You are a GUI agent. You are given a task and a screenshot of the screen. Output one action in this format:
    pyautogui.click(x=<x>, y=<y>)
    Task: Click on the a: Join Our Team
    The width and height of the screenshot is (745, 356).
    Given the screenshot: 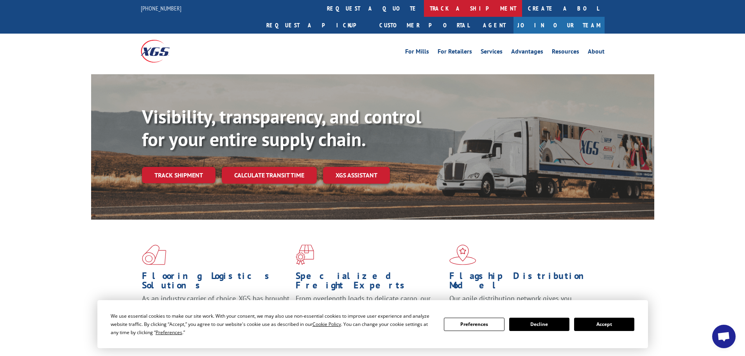 What is the action you would take?
    pyautogui.click(x=559, y=25)
    